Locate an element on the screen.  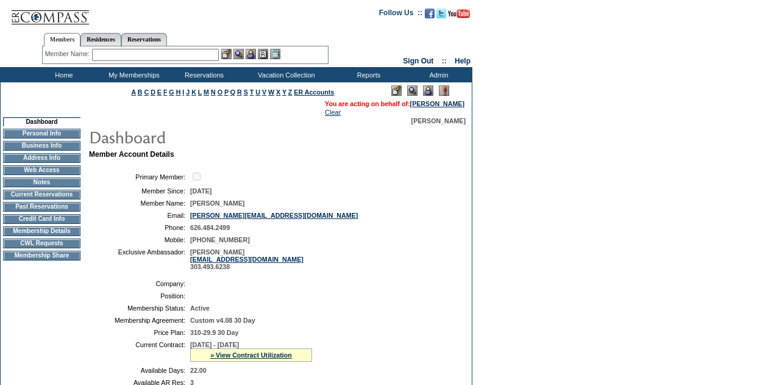
td: Member Name: is located at coordinates (140, 203).